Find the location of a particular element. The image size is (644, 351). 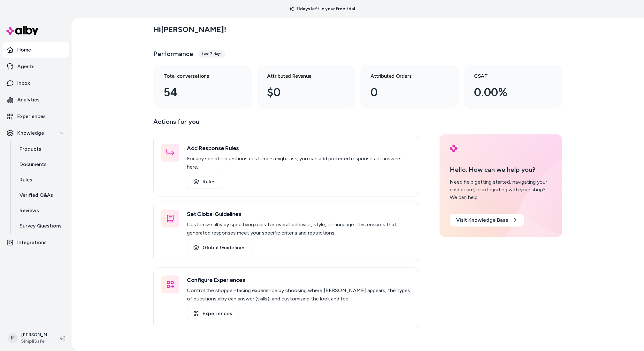

a: Integrations is located at coordinates (36, 242).